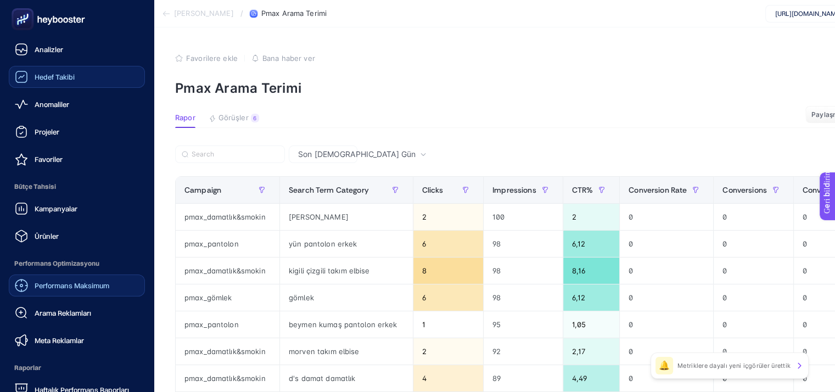 Image resolution: width=835 pixels, height=392 pixels. What do you see at coordinates (48, 159) in the screenshot?
I see `font: Favoriler` at bounding box center [48, 159].